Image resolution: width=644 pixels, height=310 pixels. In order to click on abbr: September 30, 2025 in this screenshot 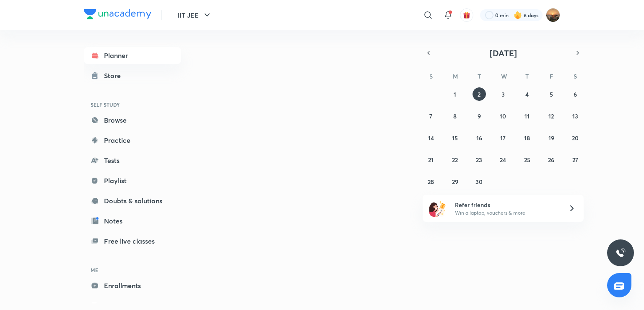, I will do `click(479, 181)`.